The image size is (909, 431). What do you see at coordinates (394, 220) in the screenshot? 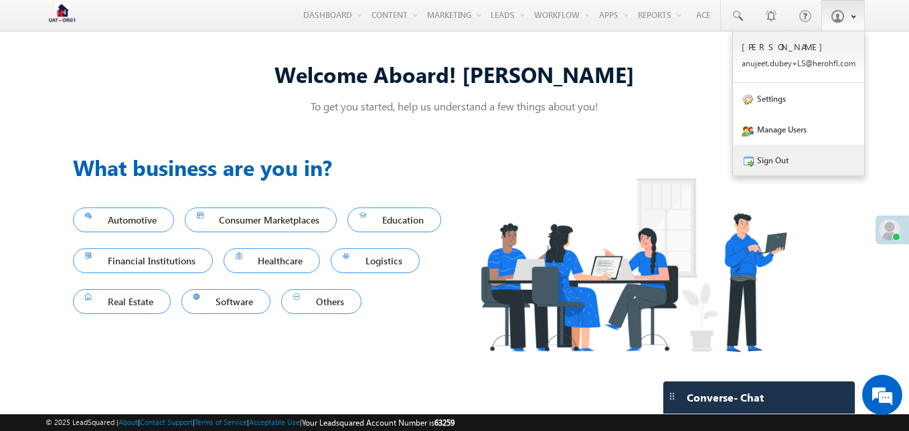
I see `span: Education` at bounding box center [394, 220].